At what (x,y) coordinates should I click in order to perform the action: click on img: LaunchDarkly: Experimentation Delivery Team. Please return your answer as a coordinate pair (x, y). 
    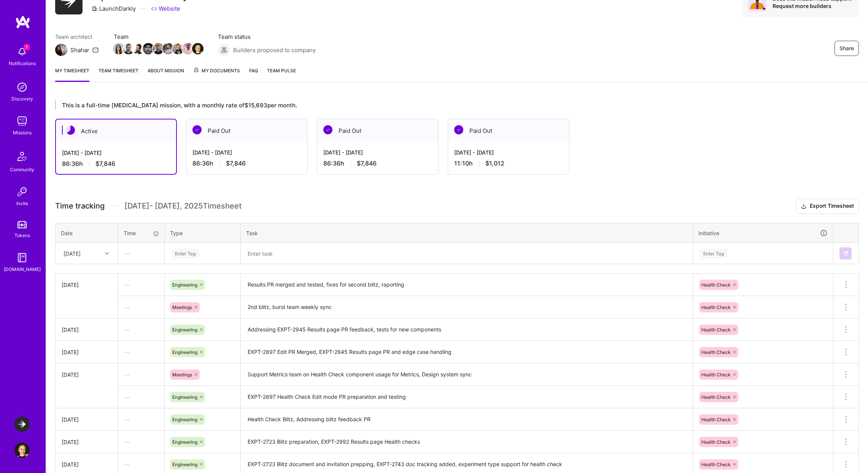
    Looking at the image, I should click on (22, 425).